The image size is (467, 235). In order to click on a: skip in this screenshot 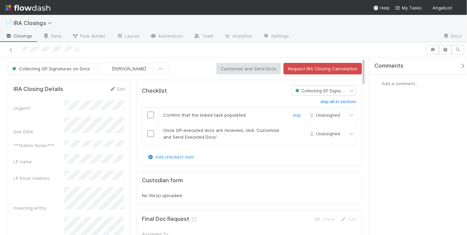, I will do `click(297, 115)`.